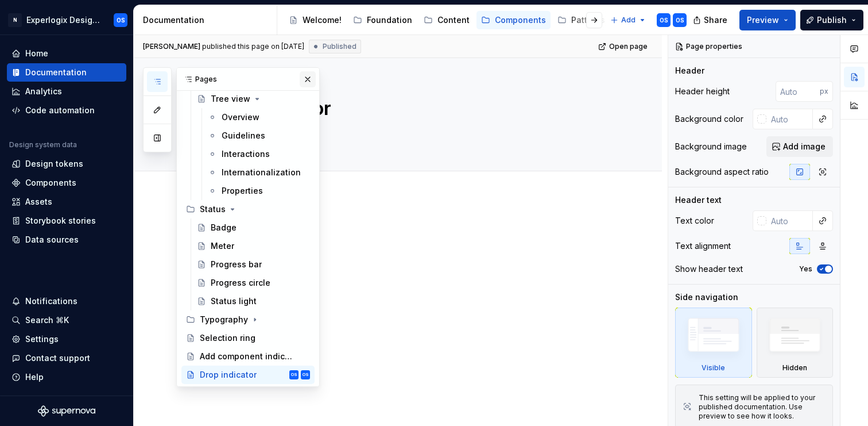  I want to click on span: Open page, so click(628, 46).